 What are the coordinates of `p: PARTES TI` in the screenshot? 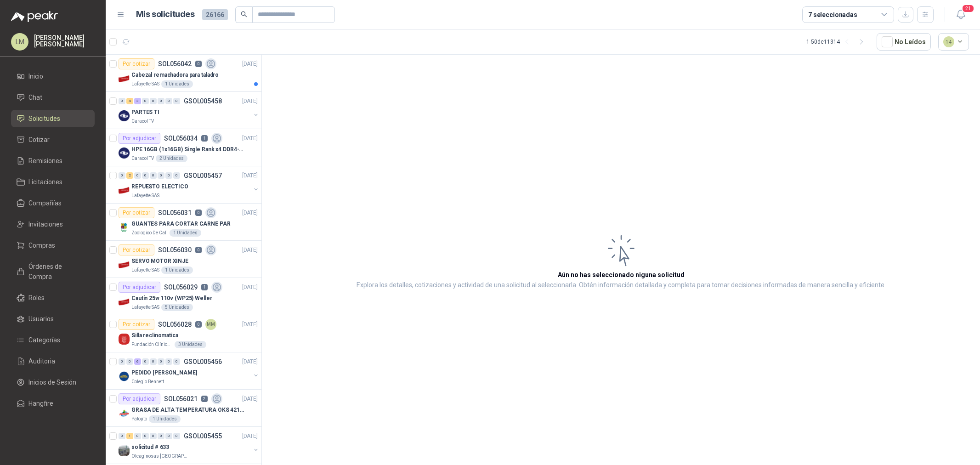 It's located at (145, 112).